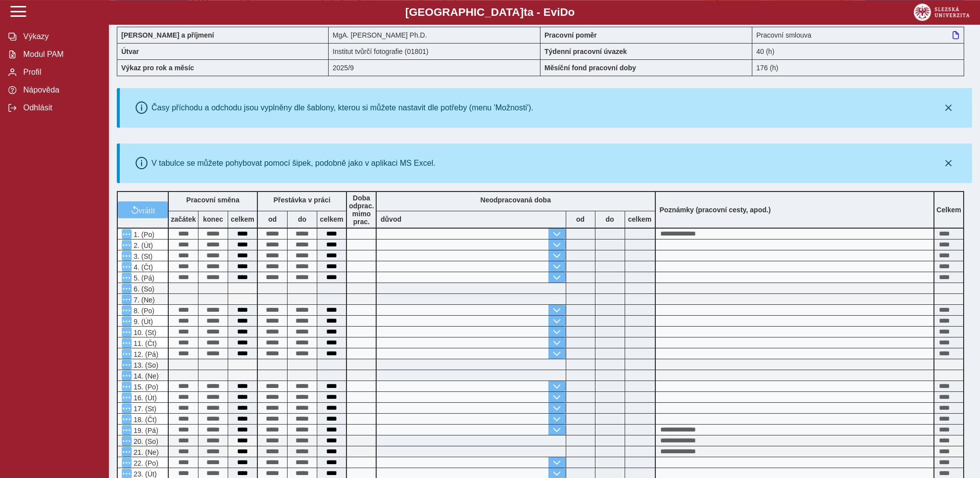  What do you see at coordinates (858, 51) in the screenshot?
I see `div: 40 (h)` at bounding box center [858, 51].